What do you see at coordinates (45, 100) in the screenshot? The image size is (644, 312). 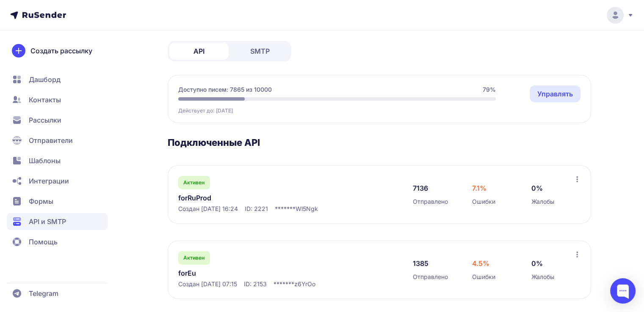 I see `span: Контакты` at bounding box center [45, 100].